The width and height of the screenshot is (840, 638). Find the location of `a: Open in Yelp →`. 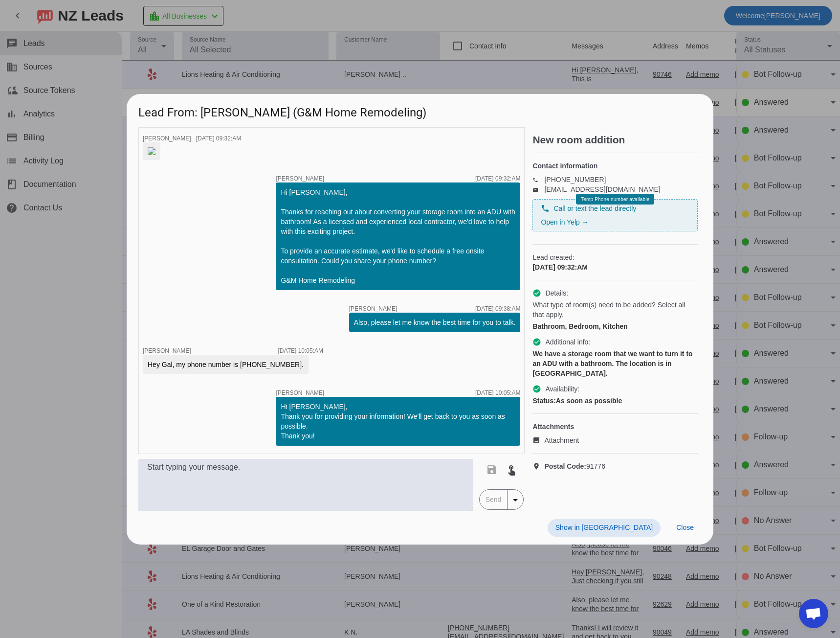

a: Open in Yelp → is located at coordinates (565, 222).